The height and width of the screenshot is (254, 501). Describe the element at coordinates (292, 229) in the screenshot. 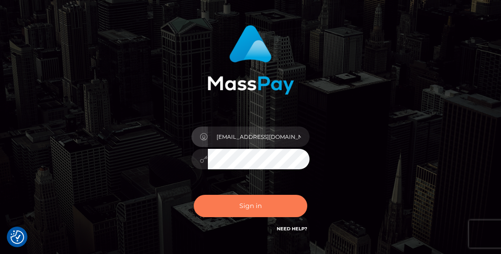

I see `a: Need Help?` at that location.